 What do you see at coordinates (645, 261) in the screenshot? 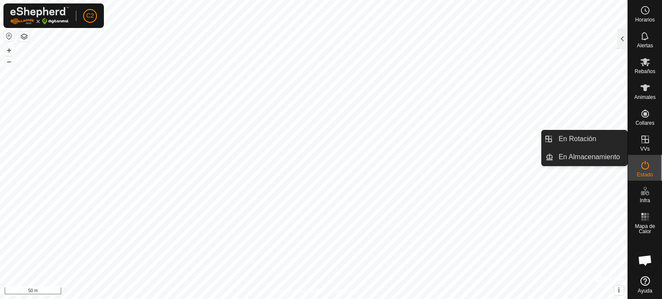
I see `div: Obre el xat` at bounding box center [645, 261].